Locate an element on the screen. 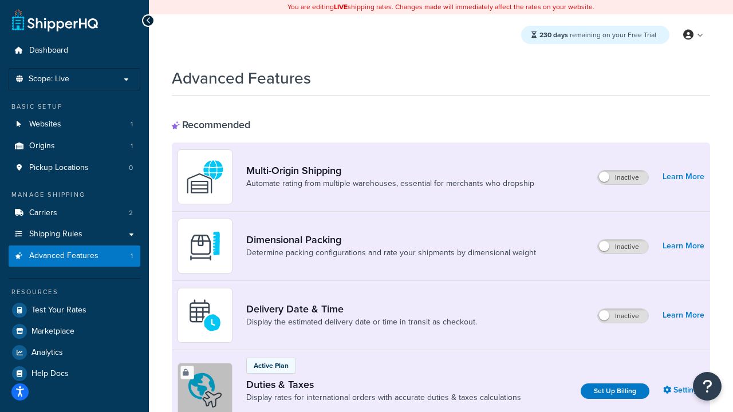 This screenshot has height=412, width=733. span: Origins is located at coordinates (42, 146).